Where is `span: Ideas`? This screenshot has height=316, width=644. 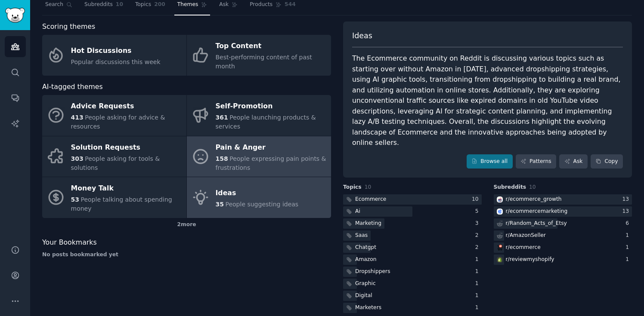 span: Ideas is located at coordinates (362, 35).